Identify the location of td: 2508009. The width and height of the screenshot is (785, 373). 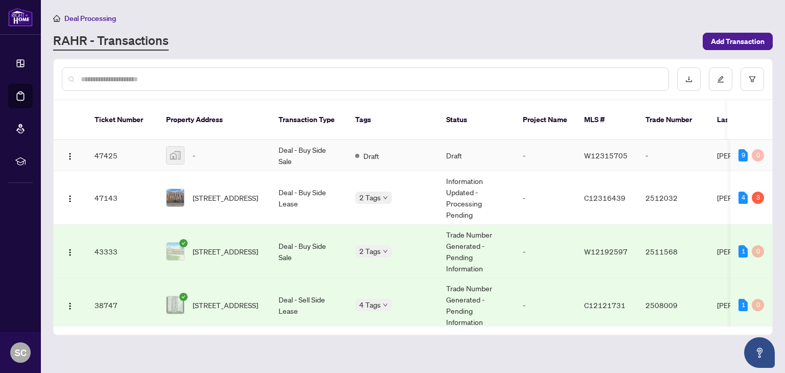
(673, 305).